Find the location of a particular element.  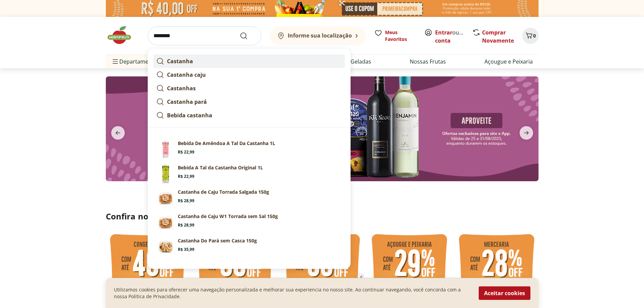

img: Bebida A Tal da Castanha Original 1L is located at coordinates (166, 174).